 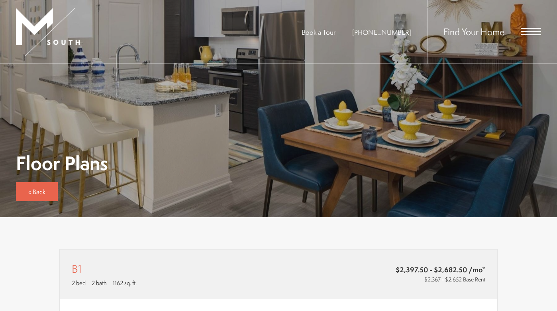 What do you see at coordinates (125, 282) in the screenshot?
I see `span: 1162 sq. ft.` at bounding box center [125, 282].